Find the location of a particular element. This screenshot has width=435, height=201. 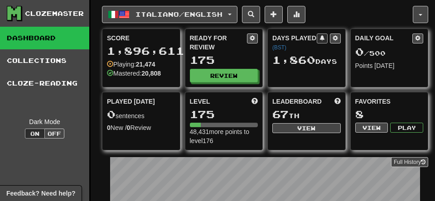

button: Search sentences is located at coordinates (251, 14).